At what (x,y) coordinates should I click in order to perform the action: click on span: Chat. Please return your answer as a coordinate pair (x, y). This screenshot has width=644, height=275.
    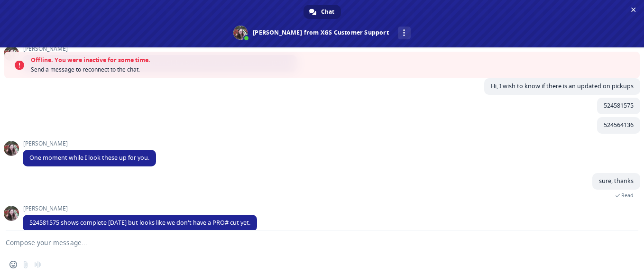
    Looking at the image, I should click on (328, 12).